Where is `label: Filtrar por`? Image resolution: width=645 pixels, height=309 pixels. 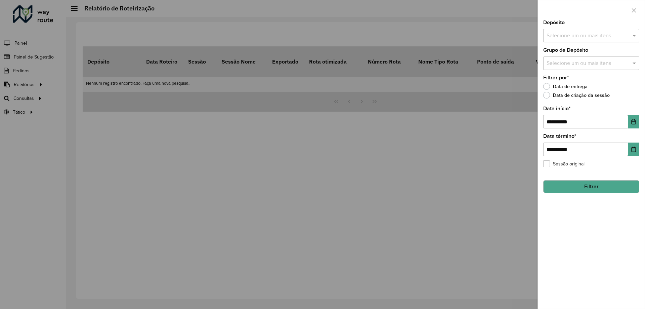
label: Filtrar por is located at coordinates (556, 78).